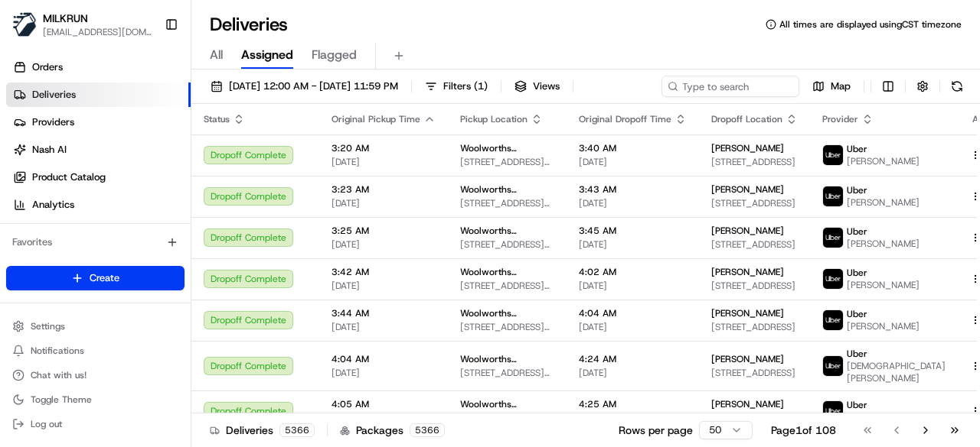 This screenshot has width=980, height=447. I want to click on span: 4:25 AM, so click(632, 405).